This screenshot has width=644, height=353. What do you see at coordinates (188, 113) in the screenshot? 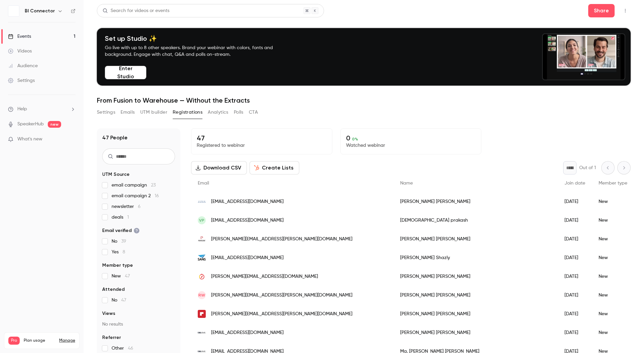
I see `button: Registrations` at bounding box center [188, 113].